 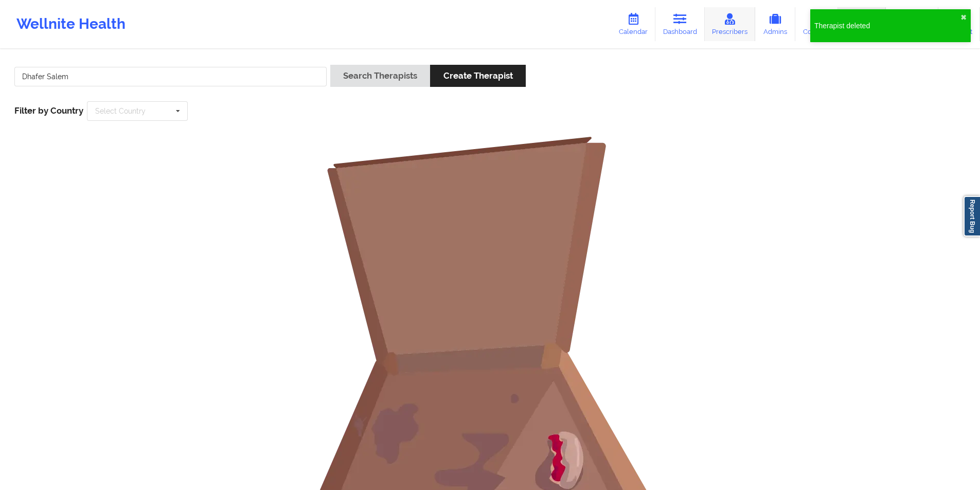 I want to click on a: Report Bug, so click(x=972, y=216).